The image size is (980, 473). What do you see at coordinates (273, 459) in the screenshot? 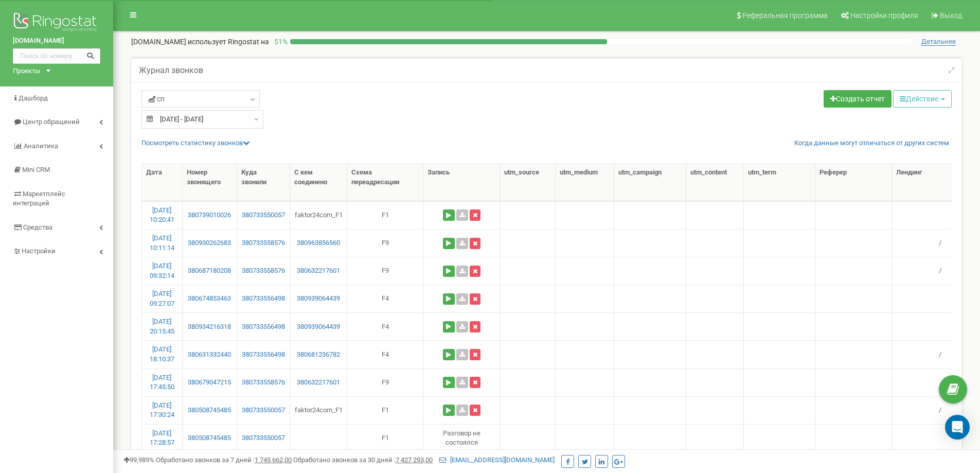
I see `u: 1 745 662,00` at bounding box center [273, 459].